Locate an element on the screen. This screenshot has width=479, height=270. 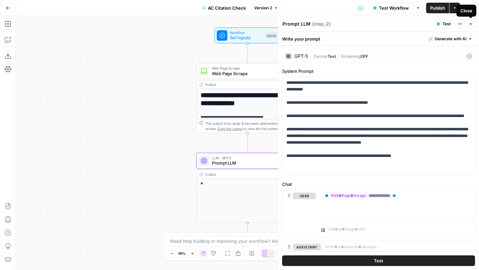
span: AC Citation Check is located at coordinates (227, 8).